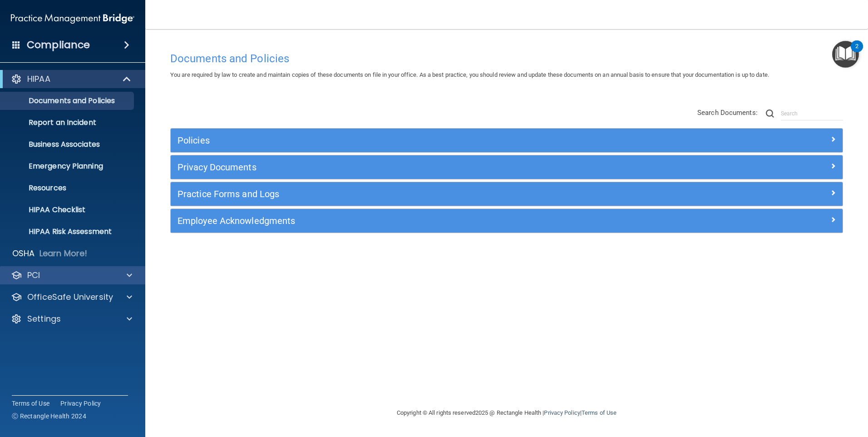  What do you see at coordinates (63, 254) in the screenshot?
I see `p: Learn More!` at bounding box center [63, 254].